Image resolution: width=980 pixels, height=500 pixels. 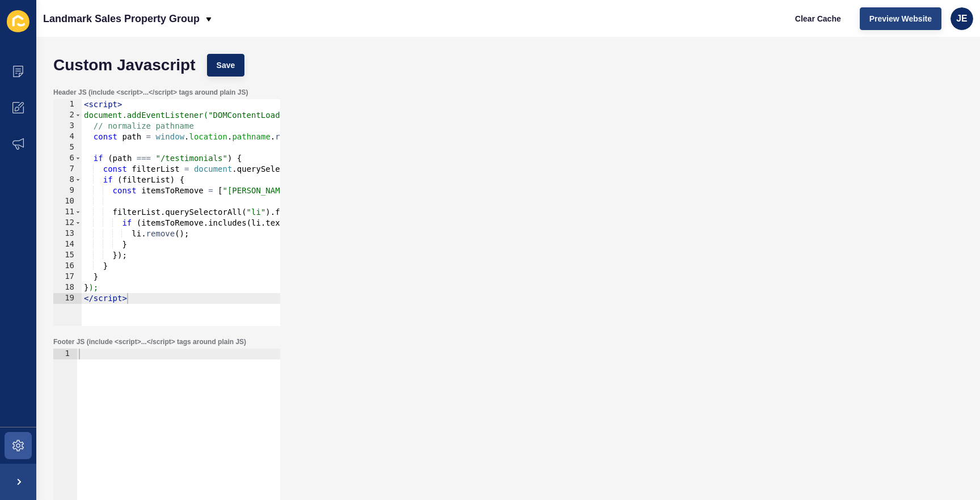 What do you see at coordinates (67, 126) in the screenshot?
I see `div: 3` at bounding box center [67, 126].